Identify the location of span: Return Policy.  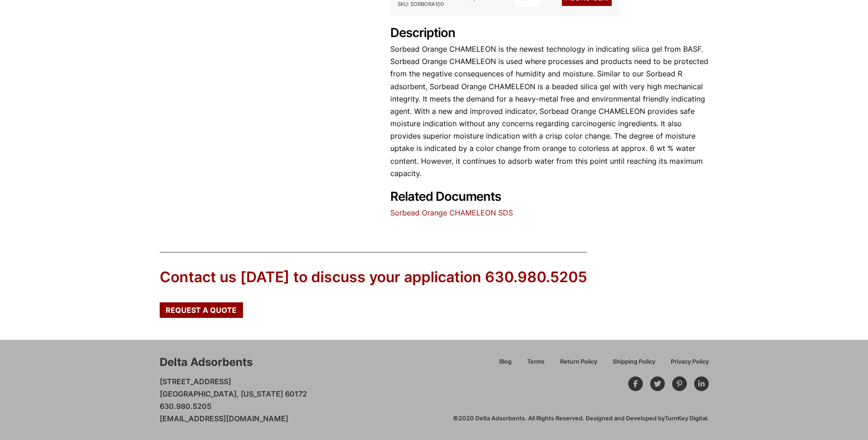
(579, 362).